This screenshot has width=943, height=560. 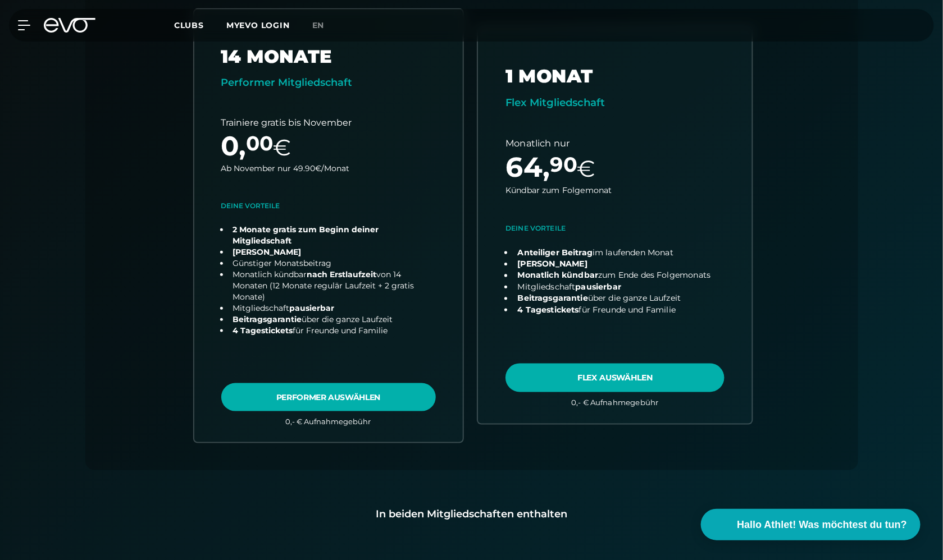 What do you see at coordinates (189, 25) in the screenshot?
I see `span: Clubs` at bounding box center [189, 25].